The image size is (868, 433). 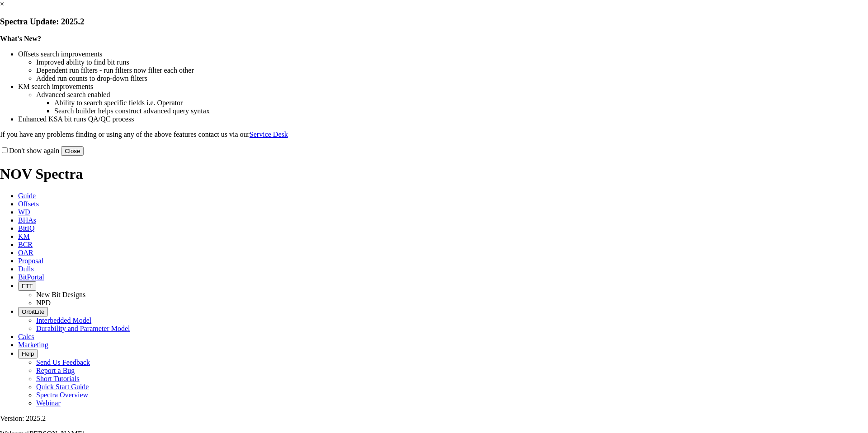 I want to click on li: KM search improvements, so click(x=443, y=87).